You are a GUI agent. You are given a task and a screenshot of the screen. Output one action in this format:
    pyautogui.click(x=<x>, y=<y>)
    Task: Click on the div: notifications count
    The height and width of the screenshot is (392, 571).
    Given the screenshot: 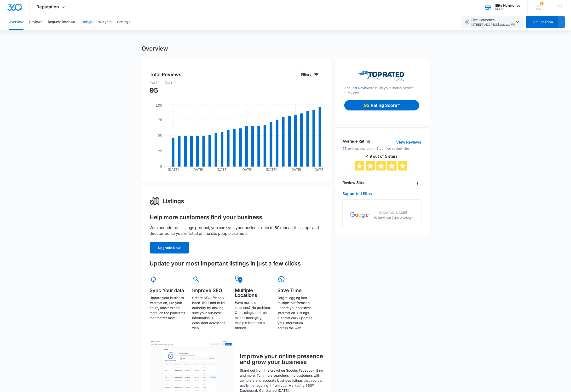 What is the action you would take?
    pyautogui.click(x=542, y=4)
    